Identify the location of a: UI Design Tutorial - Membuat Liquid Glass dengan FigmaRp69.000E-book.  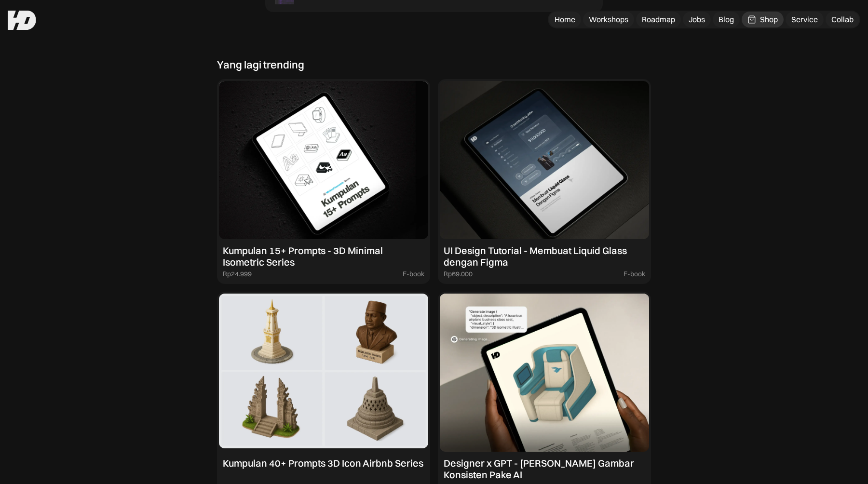
(545, 181).